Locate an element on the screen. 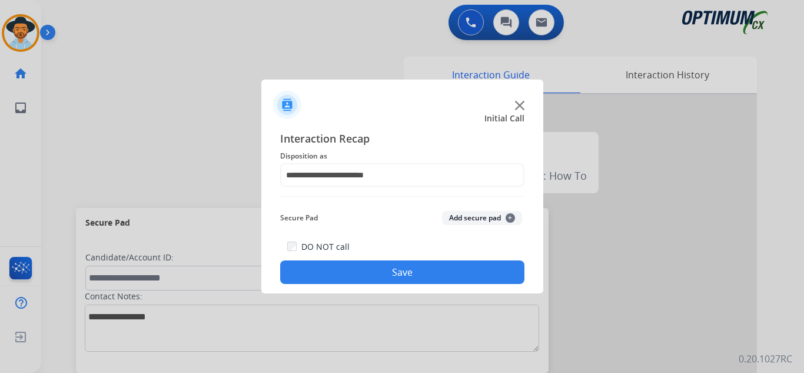  span: Initial Call is located at coordinates (505, 118).